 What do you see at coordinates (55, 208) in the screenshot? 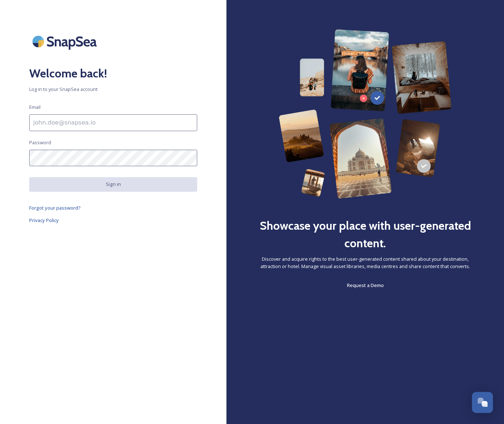
I see `span: Forgot your password?` at bounding box center [55, 208].